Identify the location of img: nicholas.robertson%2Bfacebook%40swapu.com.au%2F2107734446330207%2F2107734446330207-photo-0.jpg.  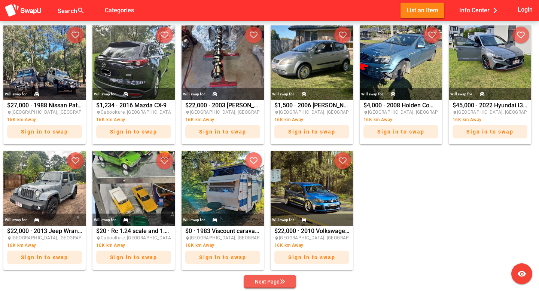
(134, 189).